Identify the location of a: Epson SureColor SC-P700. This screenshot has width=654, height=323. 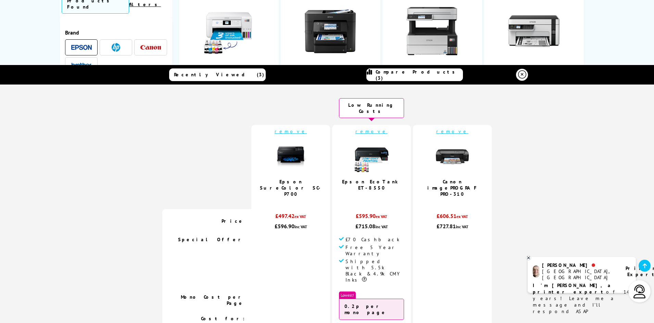
(291, 188).